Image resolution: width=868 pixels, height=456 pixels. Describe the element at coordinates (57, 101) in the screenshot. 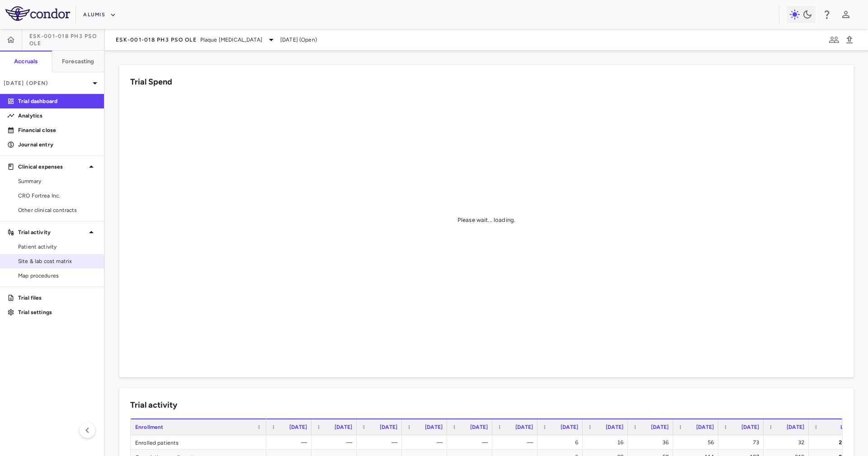

I see `p: Trial dashboard` at that location.